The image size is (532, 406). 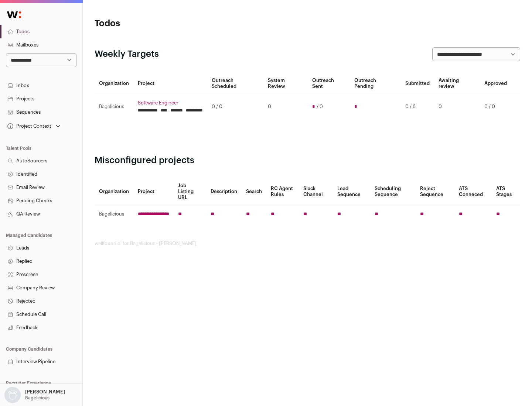 What do you see at coordinates (457, 84) in the screenshot?
I see `th: Awaiting review` at bounding box center [457, 84].